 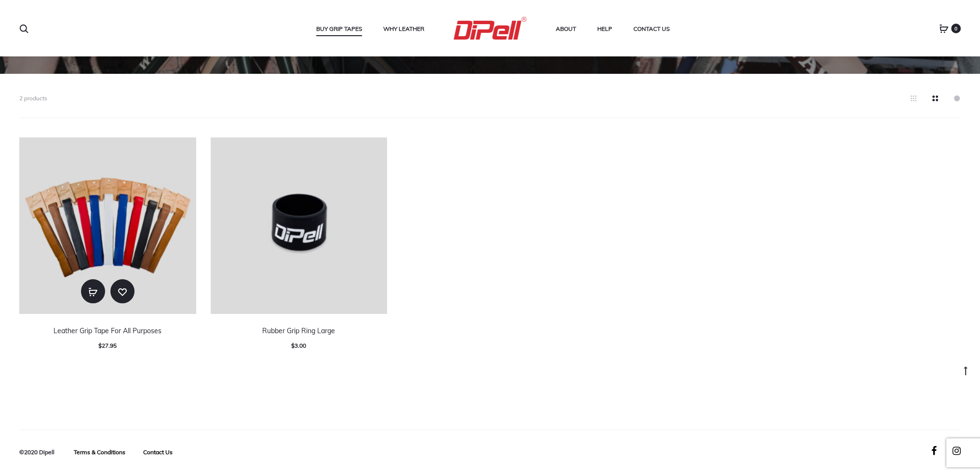 What do you see at coordinates (566, 29) in the screenshot?
I see `a: About` at bounding box center [566, 29].